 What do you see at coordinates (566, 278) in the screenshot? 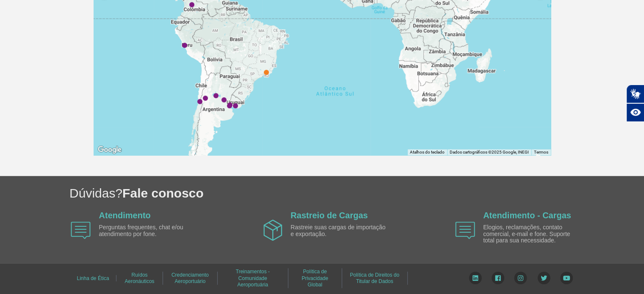
I see `img: YouTube` at bounding box center [566, 278].